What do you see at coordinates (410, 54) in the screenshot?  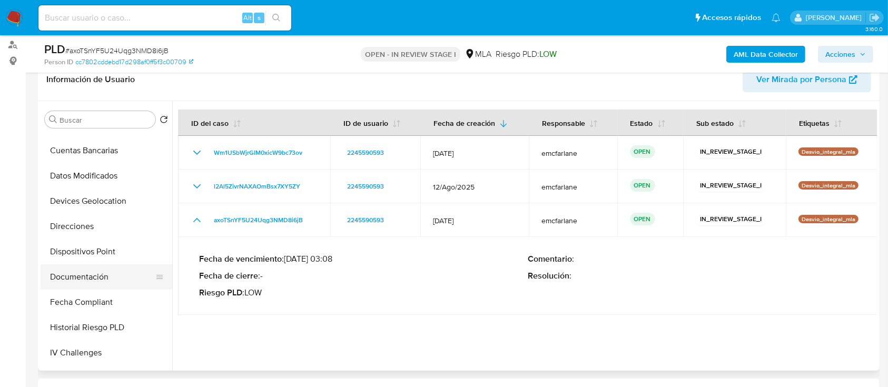 I see `p: OPEN - IN REVIEW STAGE I` at bounding box center [410, 54].